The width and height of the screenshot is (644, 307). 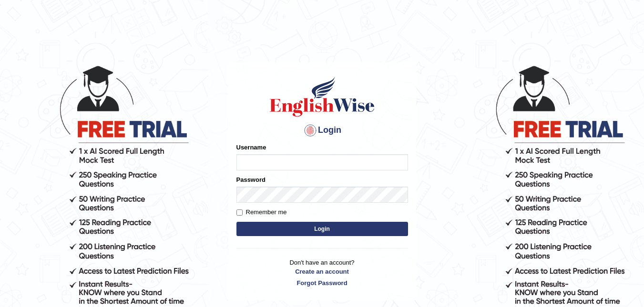 What do you see at coordinates (322, 229) in the screenshot?
I see `button: Login` at bounding box center [322, 229].